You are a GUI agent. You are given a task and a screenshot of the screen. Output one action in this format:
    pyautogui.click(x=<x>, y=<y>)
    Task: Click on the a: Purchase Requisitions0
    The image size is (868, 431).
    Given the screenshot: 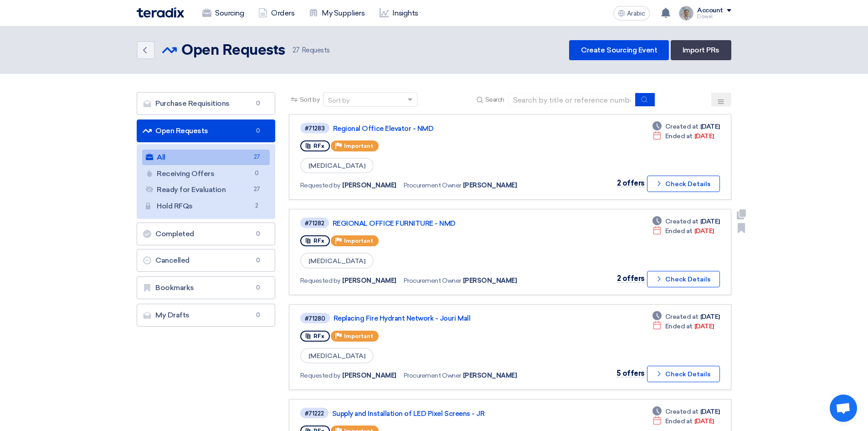 What is the action you would take?
    pyautogui.click(x=206, y=104)
    